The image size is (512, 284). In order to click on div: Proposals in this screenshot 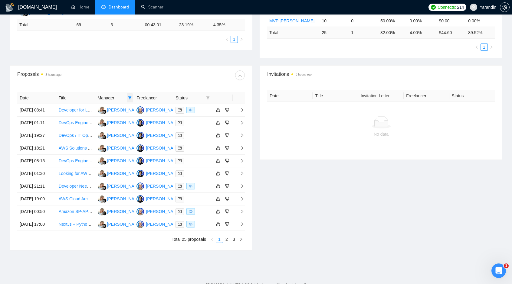, I will do `click(74, 75)`.